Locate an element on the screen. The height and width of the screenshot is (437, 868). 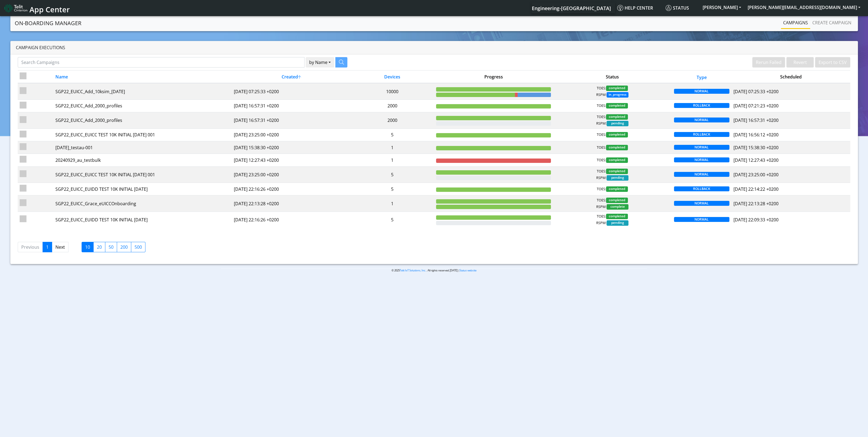
div: SGP22_EUICC_Grace_eUICCOnboarding is located at coordinates (143, 204).